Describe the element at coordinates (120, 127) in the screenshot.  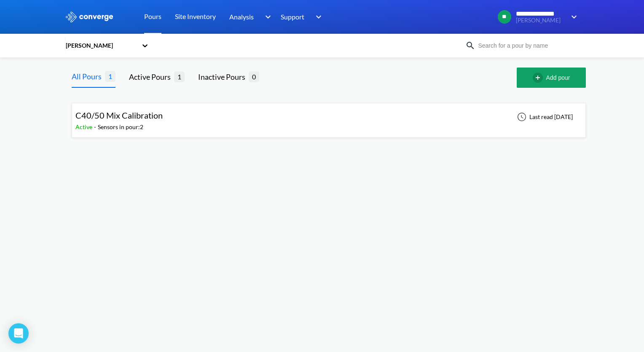
I see `div: Sensors in pour: 2` at that location.